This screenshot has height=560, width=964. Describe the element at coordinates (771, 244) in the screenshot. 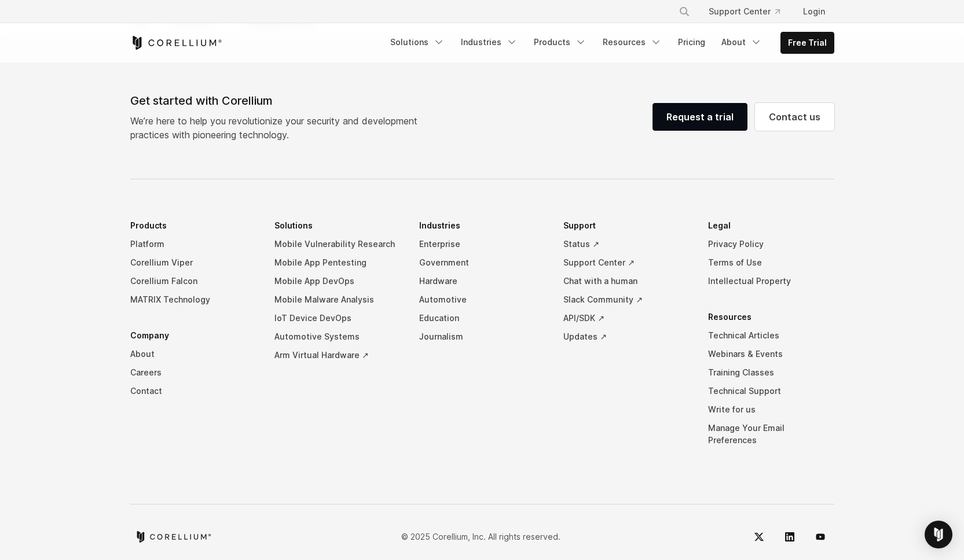

I see `a: Privacy Policy` at that location.